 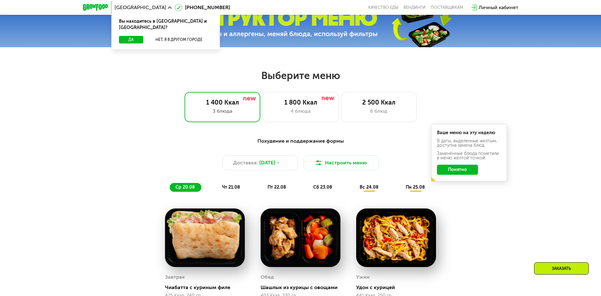 I want to click on a: Вендинги, so click(x=414, y=8).